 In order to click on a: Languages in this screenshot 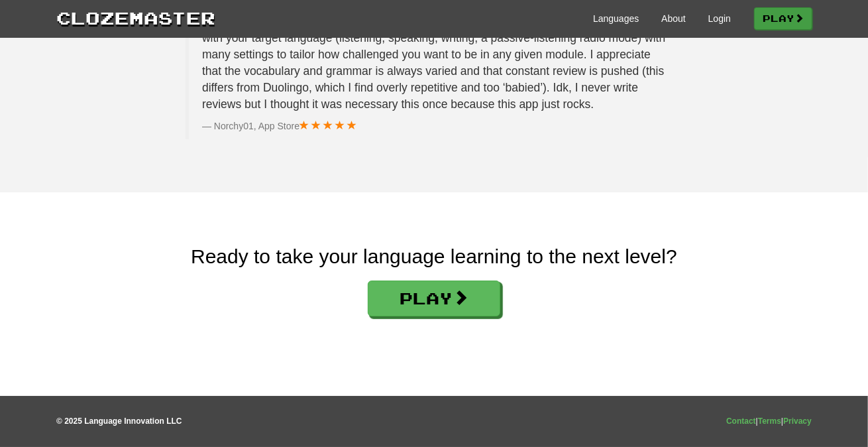, I will do `click(615, 18)`.